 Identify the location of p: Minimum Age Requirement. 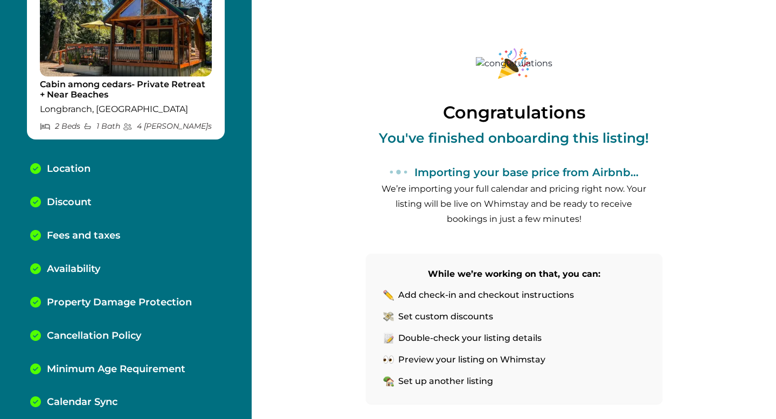
(116, 369).